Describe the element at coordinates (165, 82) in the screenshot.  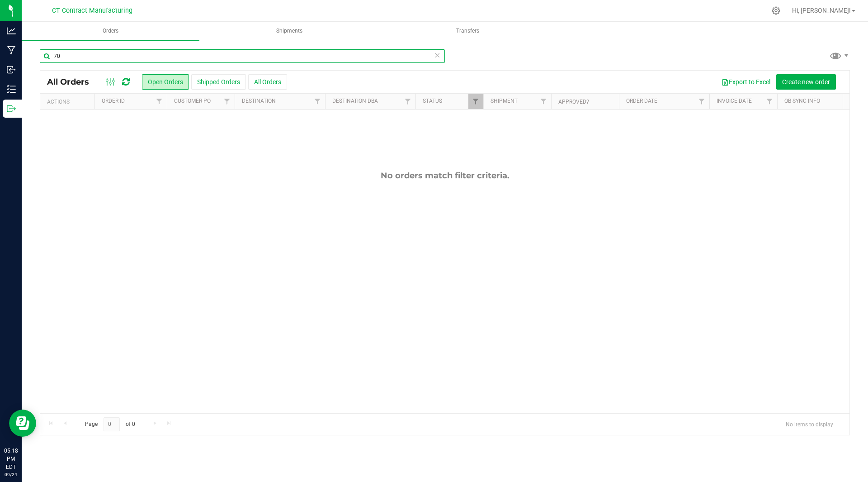
I see `button: Open Orders` at that location.